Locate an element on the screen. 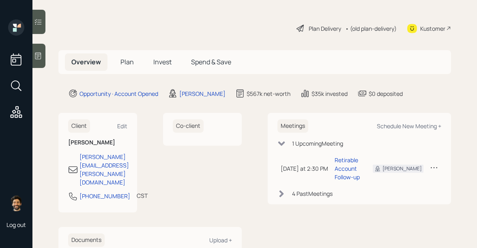 The height and width of the screenshot is (248, 477). h6: Client is located at coordinates (79, 126).